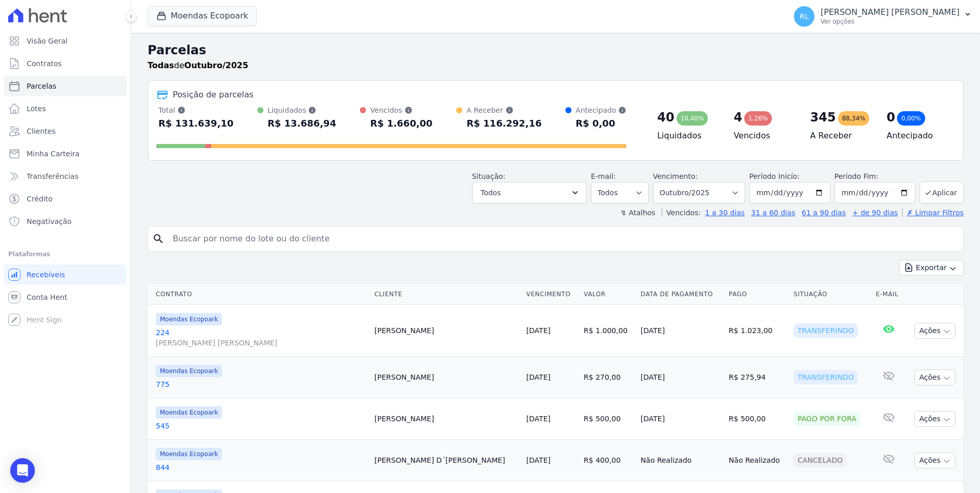 This screenshot has width=980, height=493. Describe the element at coordinates (65, 109) in the screenshot. I see `a: Lotes` at that location.